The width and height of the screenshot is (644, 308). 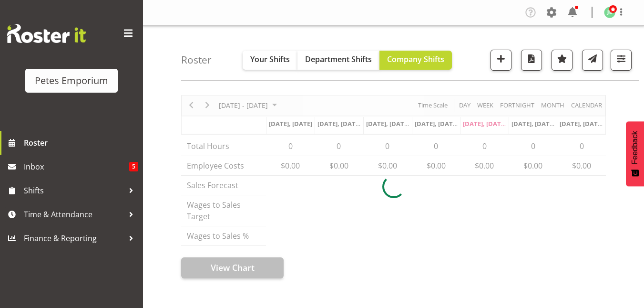 What do you see at coordinates (501, 60) in the screenshot?
I see `button: Add a new shift` at bounding box center [501, 60].